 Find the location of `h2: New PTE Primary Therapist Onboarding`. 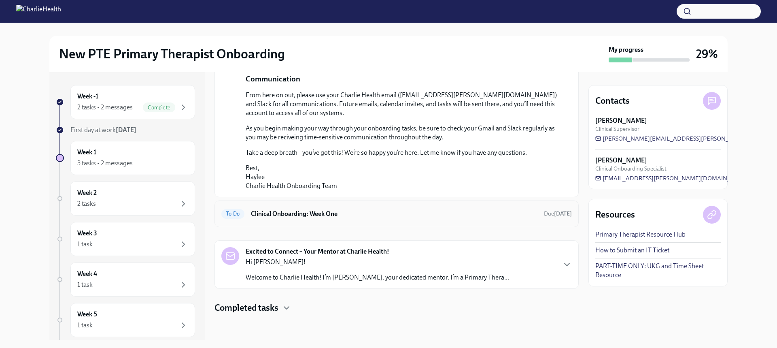

h2: New PTE Primary Therapist Onboarding is located at coordinates (172, 54).